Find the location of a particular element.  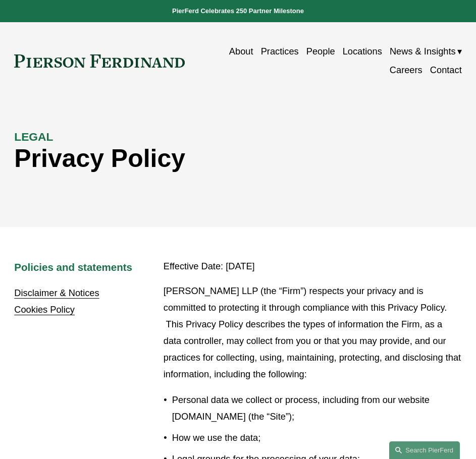

a: Contact is located at coordinates (445, 70).